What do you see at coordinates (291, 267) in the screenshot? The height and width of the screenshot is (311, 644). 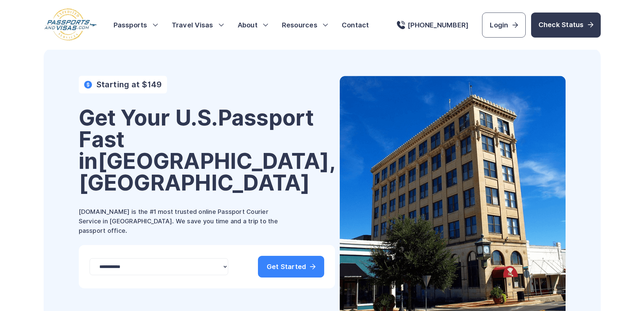 I see `span: Get Started` at bounding box center [291, 267].